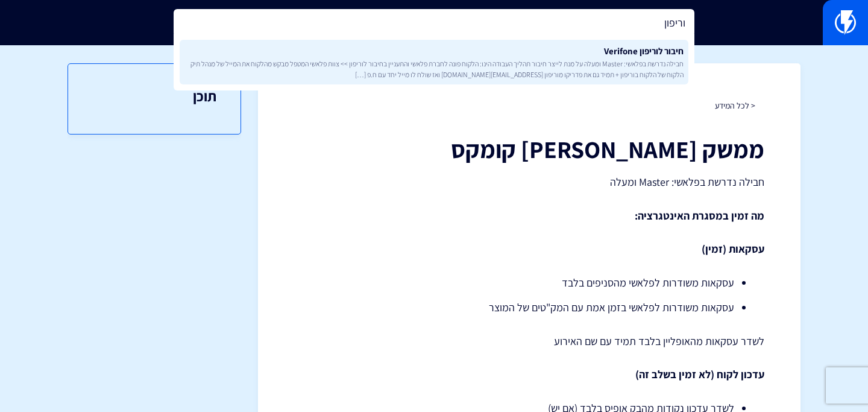 This screenshot has height=412, width=868. I want to click on p: חבילה נדרשת בפלאשי: Master ומעלה, so click(529, 182).